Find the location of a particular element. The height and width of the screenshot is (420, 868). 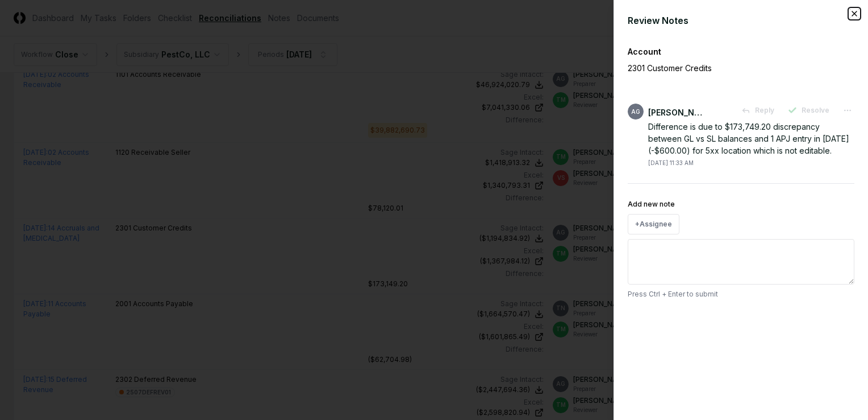

div: Review Notes is located at coordinates (741, 21).